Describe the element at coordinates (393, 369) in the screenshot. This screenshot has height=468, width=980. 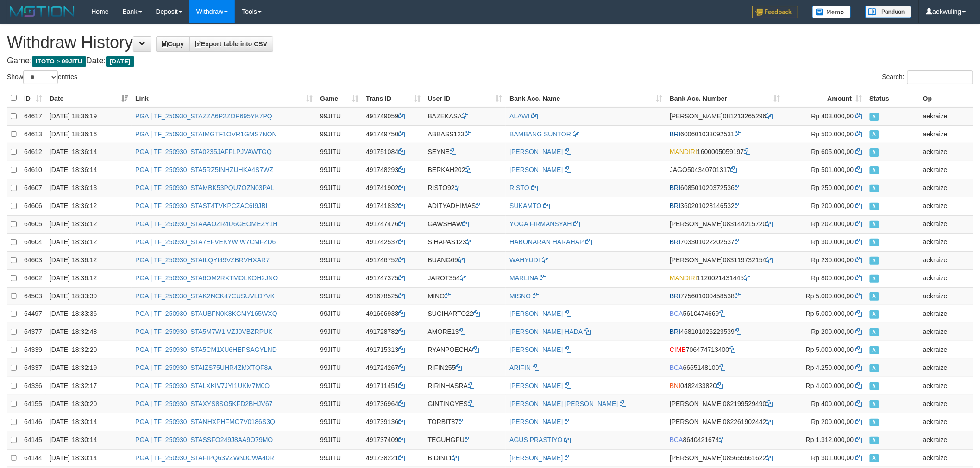
I see `td: 491724267` at that location.